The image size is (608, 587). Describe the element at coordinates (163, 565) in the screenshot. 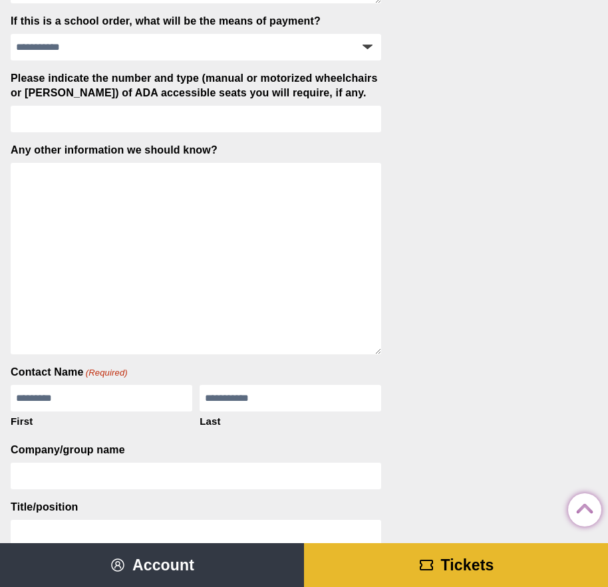

I see `span: Account` at that location.